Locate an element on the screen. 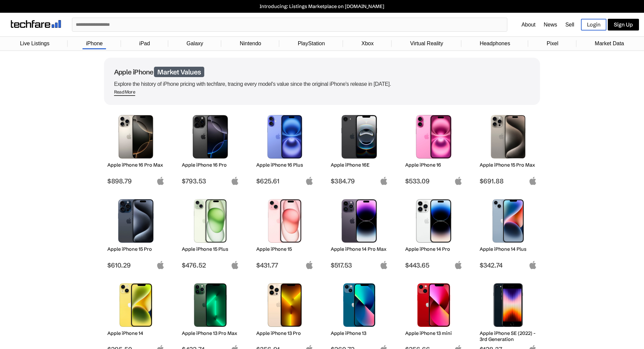 The image size is (644, 349). a: iPhone 16E Apple iPhone 16E $384.79 apple-logo is located at coordinates (359, 148).